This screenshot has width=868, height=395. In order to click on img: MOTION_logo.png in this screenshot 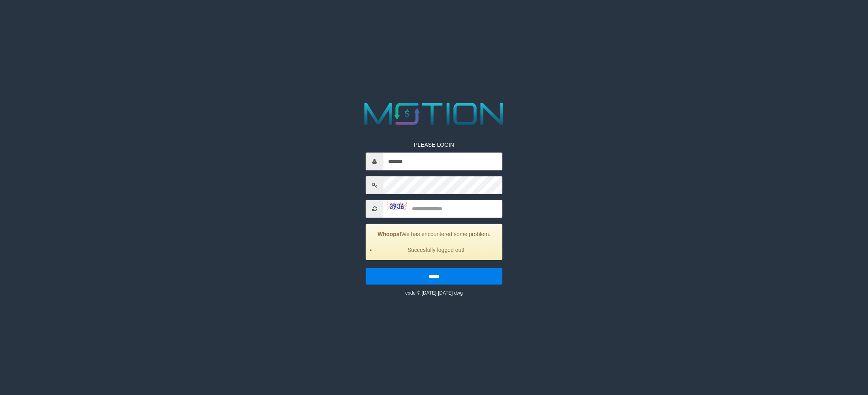, I will do `click(434, 114)`.